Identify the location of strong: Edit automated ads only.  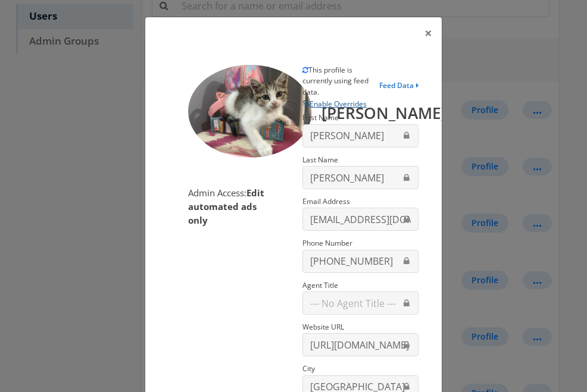
(226, 207).